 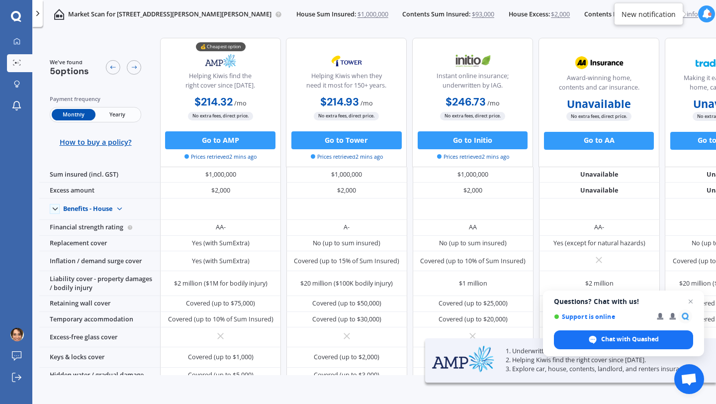 What do you see at coordinates (99, 261) in the screenshot?
I see `div: Inflation / demand surge cover` at bounding box center [99, 261].